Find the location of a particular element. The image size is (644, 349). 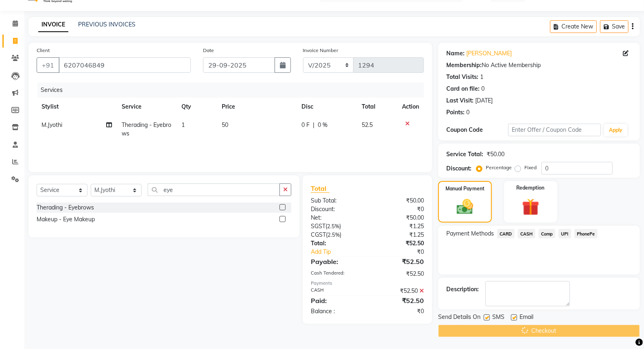

div: Payments is located at coordinates (367, 284).